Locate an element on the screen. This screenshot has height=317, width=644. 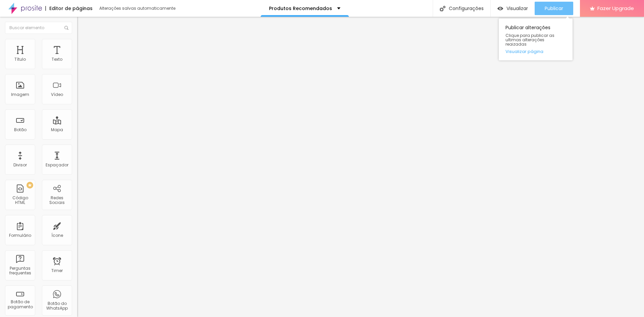
div: Código HTML is located at coordinates (20, 200).